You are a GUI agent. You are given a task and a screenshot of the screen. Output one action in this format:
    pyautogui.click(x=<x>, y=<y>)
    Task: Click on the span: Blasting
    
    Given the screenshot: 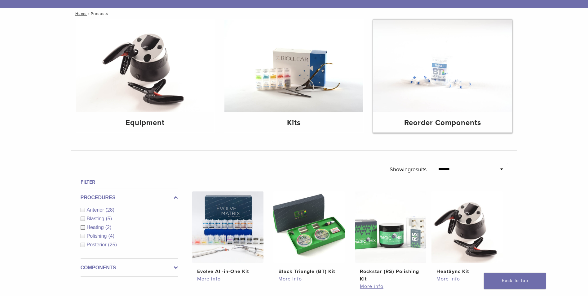 What is the action you would take?
    pyautogui.click(x=96, y=218)
    